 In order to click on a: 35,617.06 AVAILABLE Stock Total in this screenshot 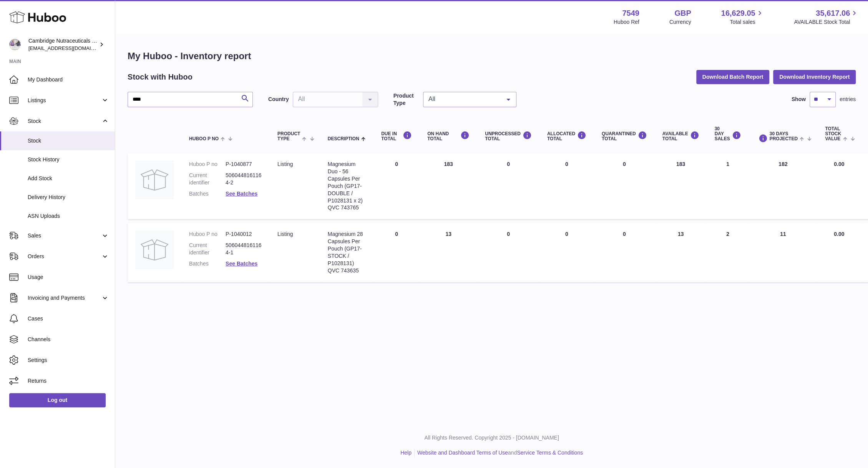, I will do `click(826, 17)`.